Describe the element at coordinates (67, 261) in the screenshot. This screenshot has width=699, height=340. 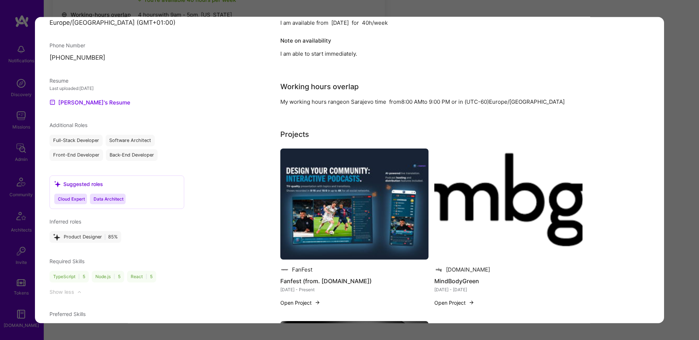
I see `span: Required Skills` at that location.